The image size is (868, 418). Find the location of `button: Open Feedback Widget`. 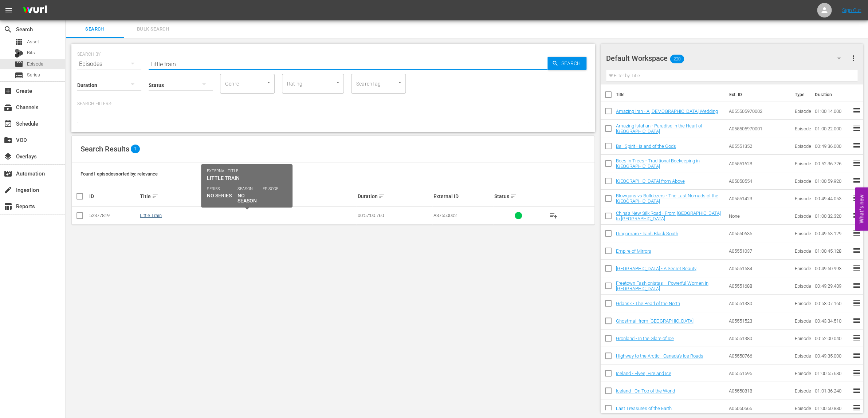

button: Open Feedback Widget is located at coordinates (861, 209).